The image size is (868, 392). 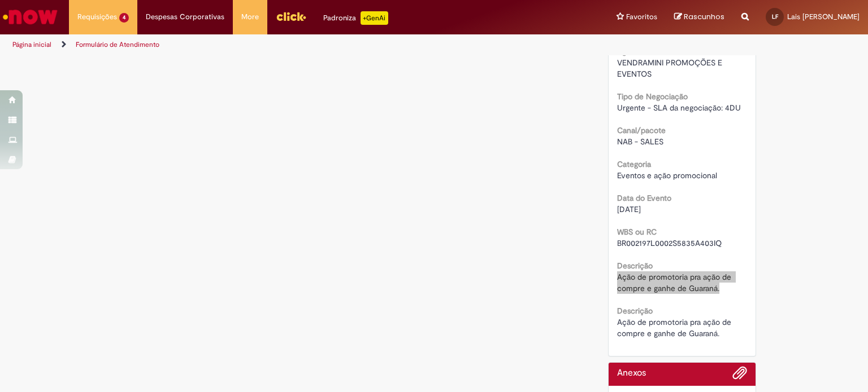 I want to click on span: Eventos e ação promocional, so click(x=666, y=176).